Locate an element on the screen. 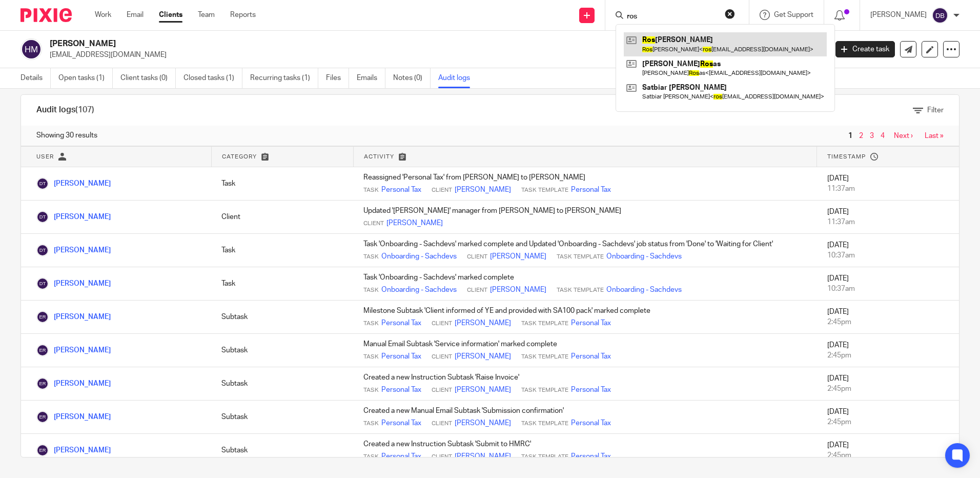  span: (107) is located at coordinates (84, 110).